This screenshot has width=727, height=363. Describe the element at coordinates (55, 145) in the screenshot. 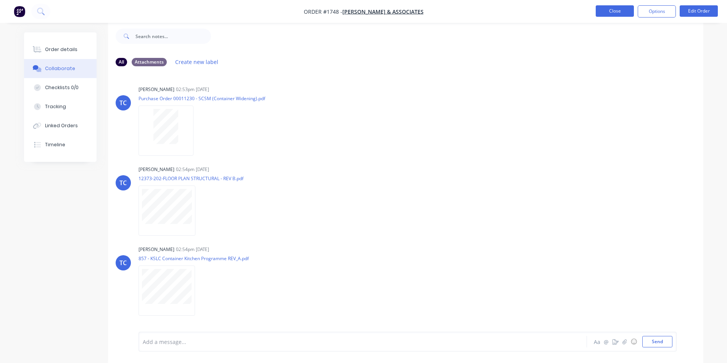

I see `div: Timeline` at that location.